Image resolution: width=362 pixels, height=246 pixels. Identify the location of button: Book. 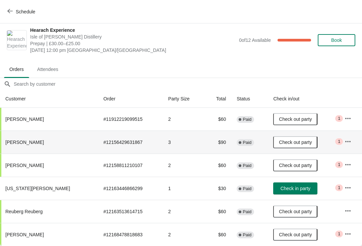
(337, 40).